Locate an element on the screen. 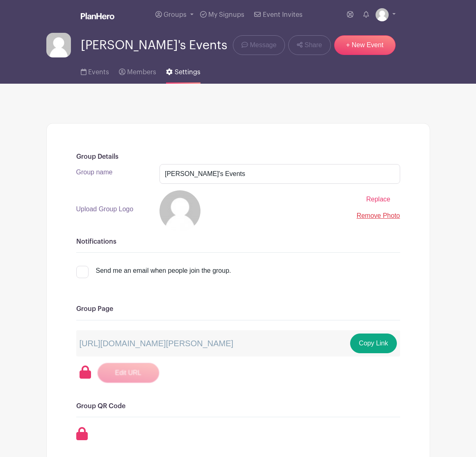 Image resolution: width=476 pixels, height=457 pixels. img: logo_white-6c42ec7e38ccf1d336a20a19083b03d10ae64f83f12c07503d8b9e83406b4c7d.svg is located at coordinates (98, 16).